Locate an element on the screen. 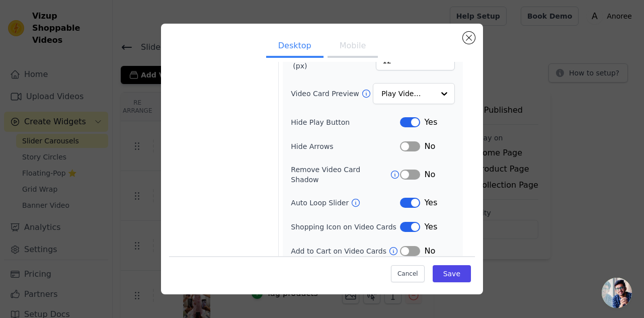 This screenshot has width=644, height=318. button: Desktop is located at coordinates (295, 47).